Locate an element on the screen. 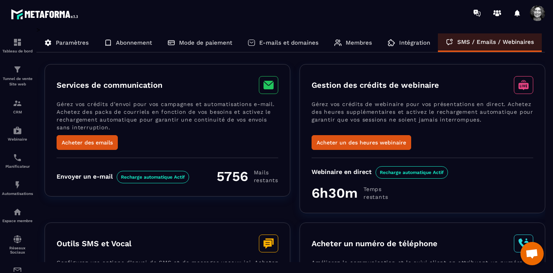  p: Membres is located at coordinates (359, 43).